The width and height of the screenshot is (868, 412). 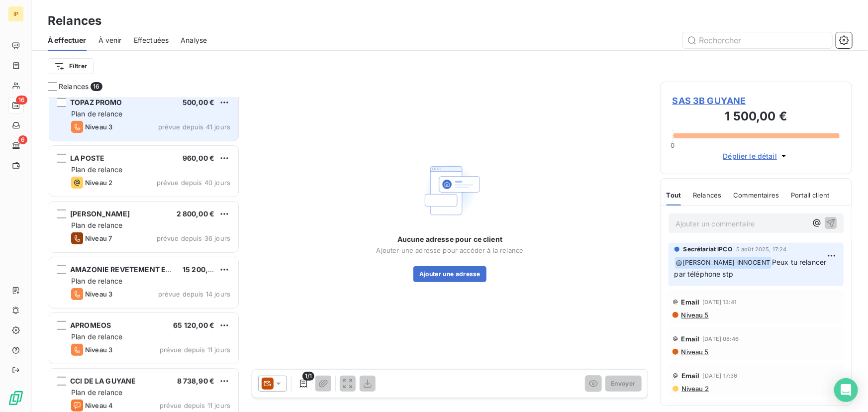 What do you see at coordinates (762, 249) in the screenshot?
I see `span: 5 août 2025, 17:24` at bounding box center [762, 249].